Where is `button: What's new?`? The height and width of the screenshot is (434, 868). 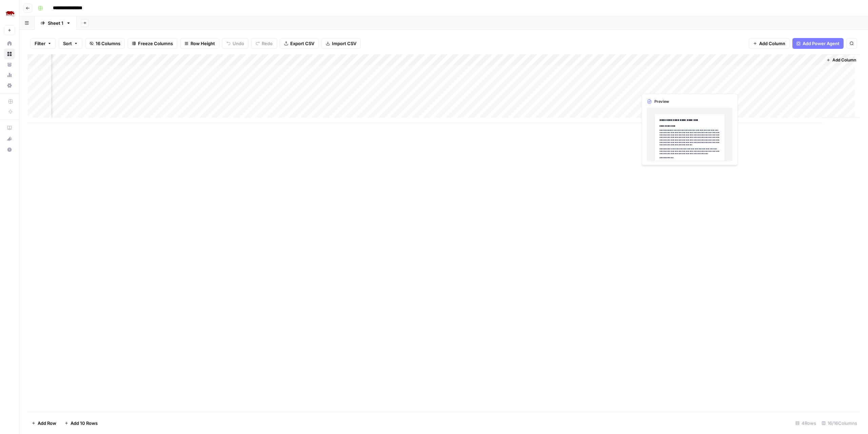
button: What's new? is located at coordinates (10, 138).